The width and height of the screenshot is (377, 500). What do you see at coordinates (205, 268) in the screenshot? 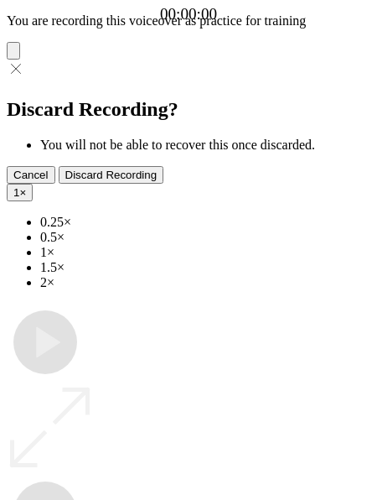
I see `li: 1.5×` at bounding box center [205, 268].